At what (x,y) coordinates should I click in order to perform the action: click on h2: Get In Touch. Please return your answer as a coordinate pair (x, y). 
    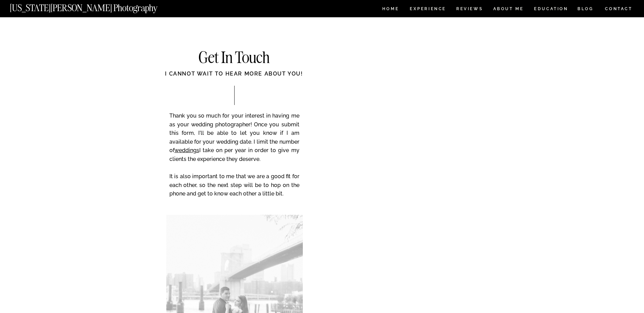
    Looking at the image, I should click on (234, 58).